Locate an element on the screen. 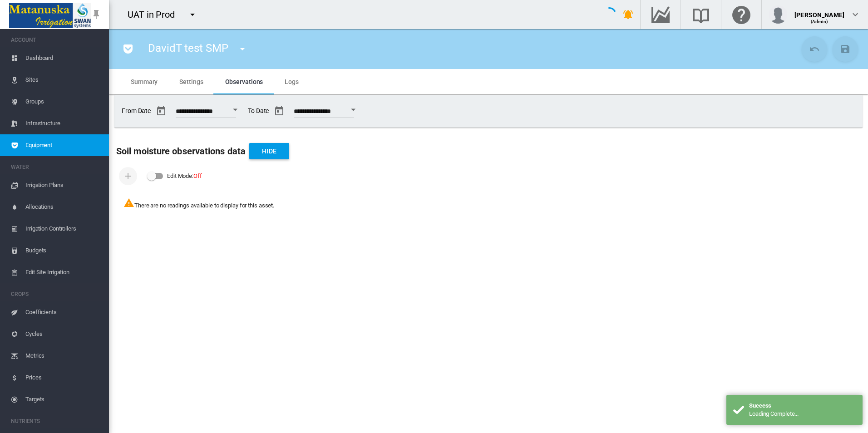  div: Edit Mode: is located at coordinates (185, 176).